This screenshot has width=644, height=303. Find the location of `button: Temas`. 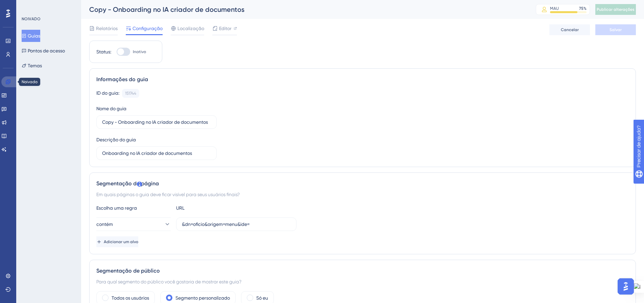

button: Temas is located at coordinates (32, 66).